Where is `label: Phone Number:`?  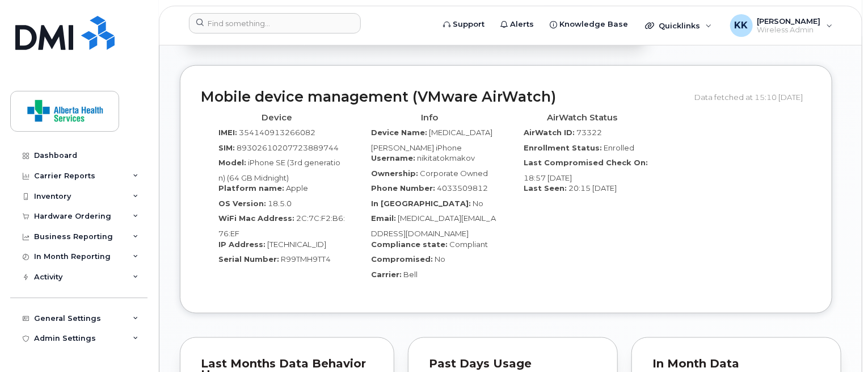 label: Phone Number: is located at coordinates (402, 188).